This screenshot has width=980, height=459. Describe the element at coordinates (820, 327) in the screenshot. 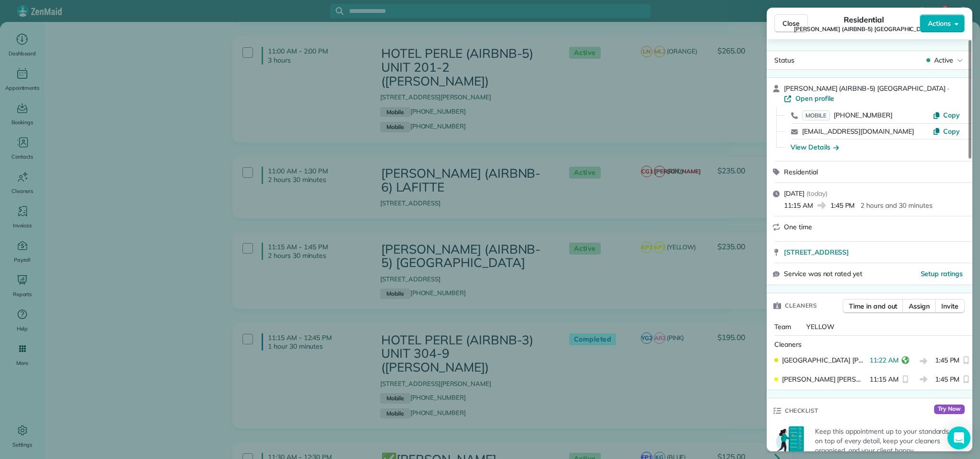

I see `span: YELLOW` at that location.